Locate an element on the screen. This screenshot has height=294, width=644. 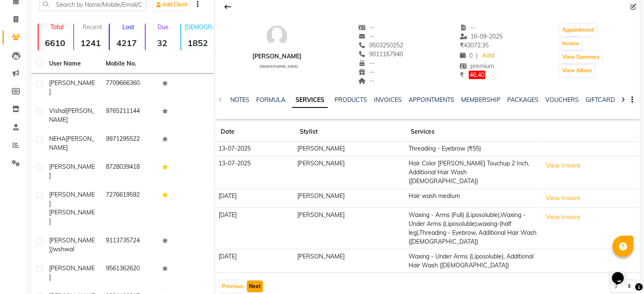
a: FORMULA is located at coordinates (271, 100).